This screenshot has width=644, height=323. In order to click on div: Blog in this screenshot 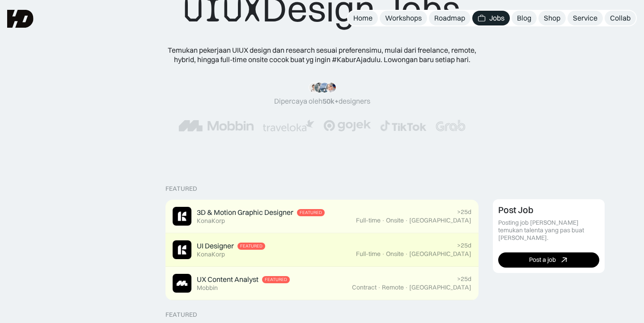, I will do `click(524, 18)`.